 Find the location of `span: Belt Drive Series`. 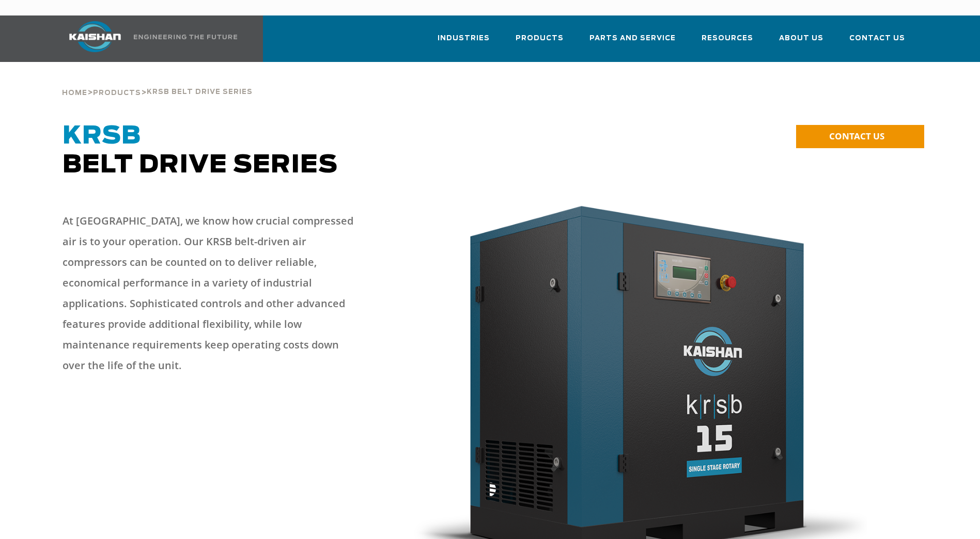

span: Belt Drive Series is located at coordinates (200, 151).